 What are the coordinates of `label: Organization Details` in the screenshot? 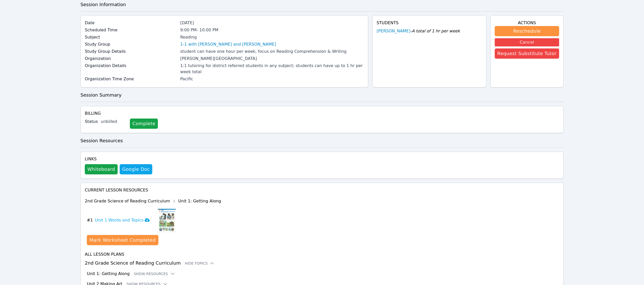 It's located at (131, 66).